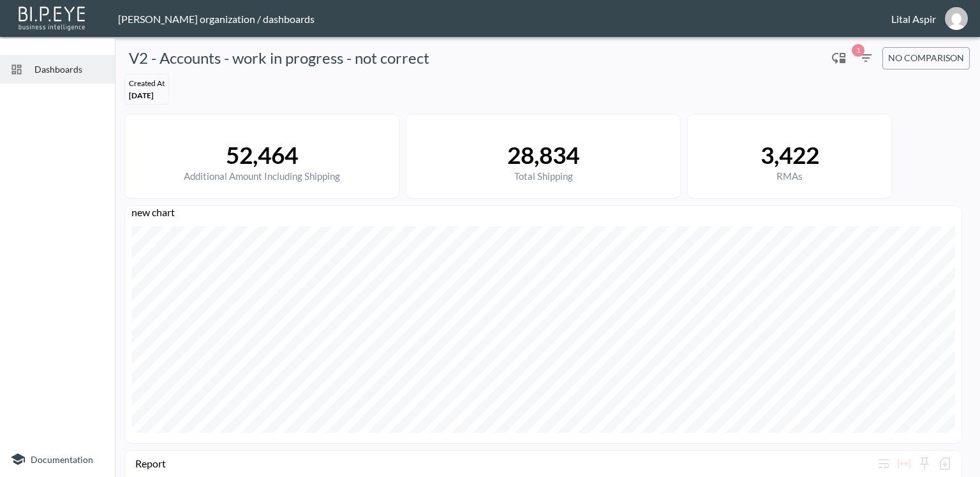 Image resolution: width=980 pixels, height=477 pixels. What do you see at coordinates (866, 58) in the screenshot?
I see `button: 1` at bounding box center [866, 58].